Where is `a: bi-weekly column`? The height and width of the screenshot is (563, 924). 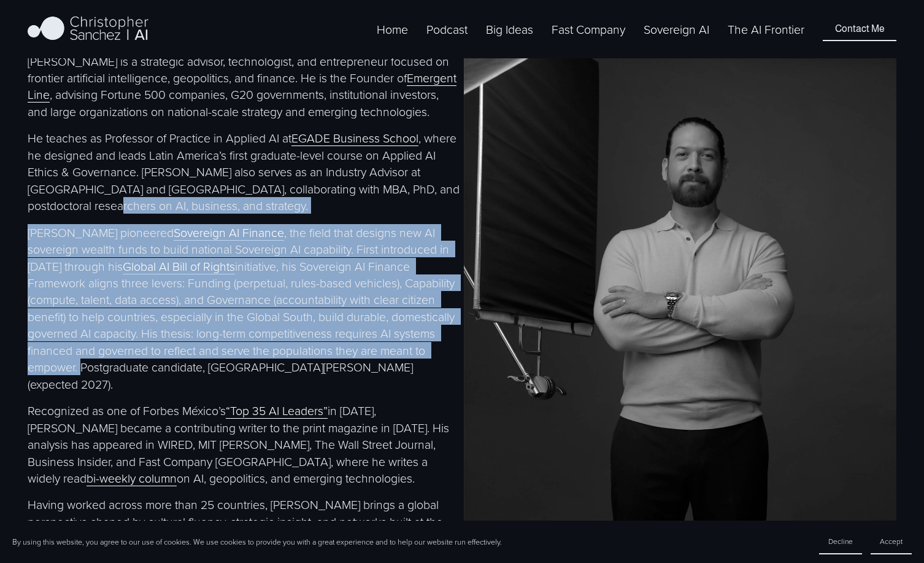
a: bi-weekly column is located at coordinates (131, 478).